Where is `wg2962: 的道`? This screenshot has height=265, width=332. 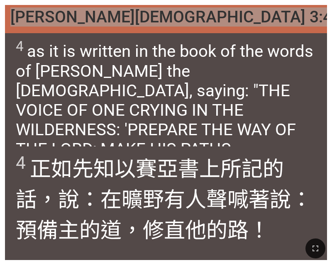
wg2962: 的道 is located at coordinates (174, 231).